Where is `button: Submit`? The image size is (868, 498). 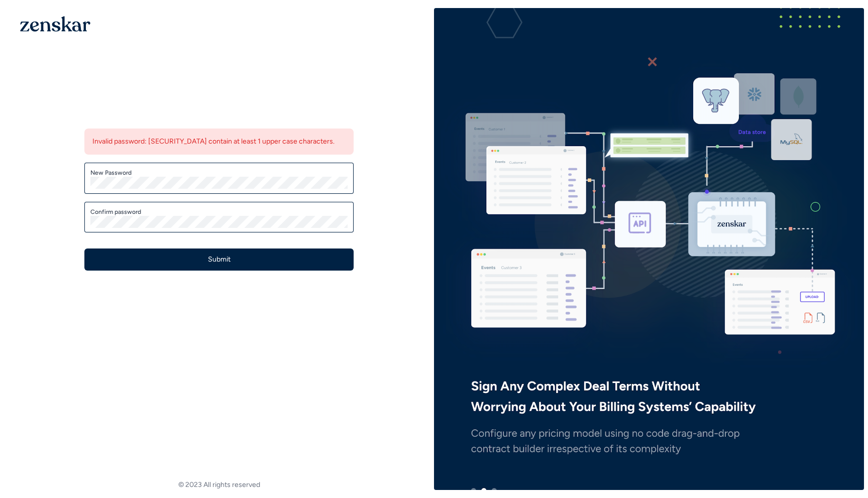 button: Submit is located at coordinates (219, 259).